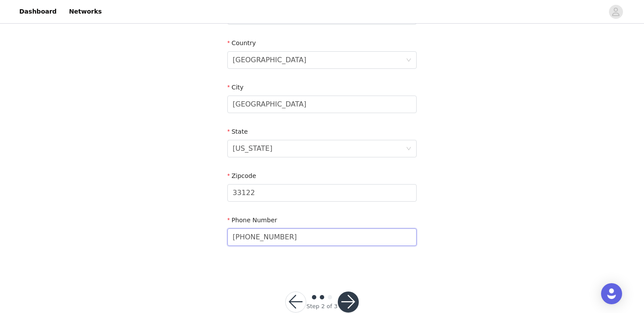 The height and width of the screenshot is (313, 644). Describe the element at coordinates (241, 43) in the screenshot. I see `label: Country` at that location.